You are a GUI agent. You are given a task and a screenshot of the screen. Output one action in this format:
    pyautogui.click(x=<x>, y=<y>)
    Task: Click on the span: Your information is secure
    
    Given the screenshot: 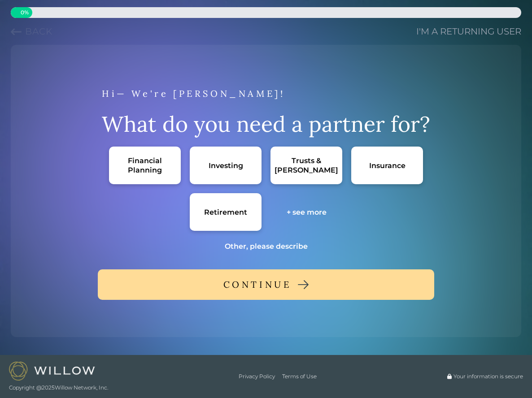 What is the action you would take?
    pyautogui.click(x=488, y=376)
    